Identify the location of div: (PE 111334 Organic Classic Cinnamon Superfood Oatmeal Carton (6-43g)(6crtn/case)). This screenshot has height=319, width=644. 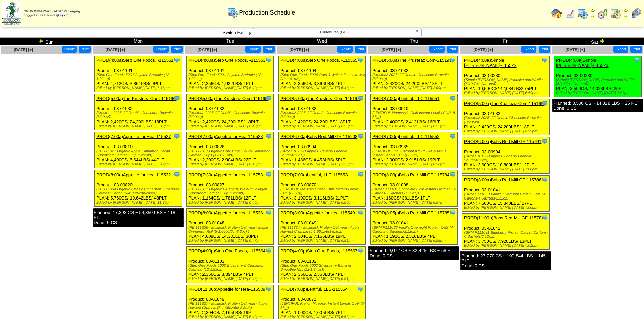
(139, 192).